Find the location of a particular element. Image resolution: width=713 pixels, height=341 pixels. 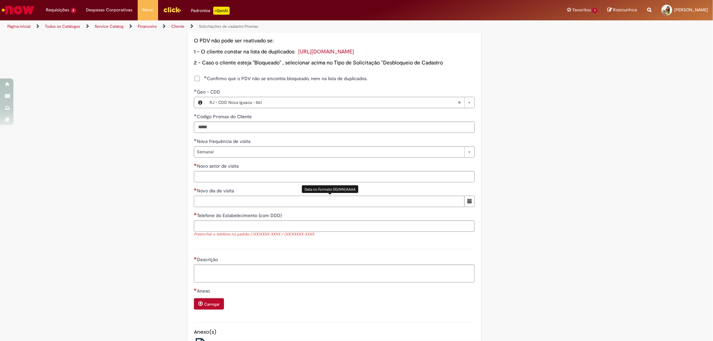

span: 2 - Caso o cliente esteja "Bloqueado" , selecionar acima no Tipo de Solicitação “Desbloqueio de C... is located at coordinates (318, 63).